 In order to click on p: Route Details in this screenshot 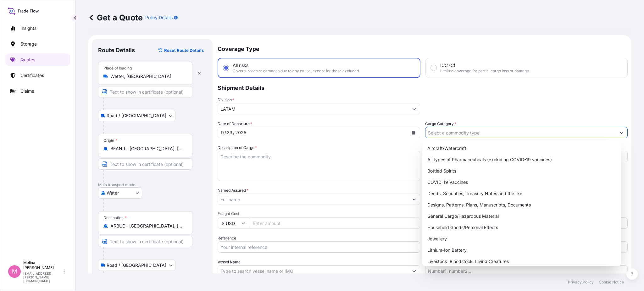, I will do `click(117, 50)`.